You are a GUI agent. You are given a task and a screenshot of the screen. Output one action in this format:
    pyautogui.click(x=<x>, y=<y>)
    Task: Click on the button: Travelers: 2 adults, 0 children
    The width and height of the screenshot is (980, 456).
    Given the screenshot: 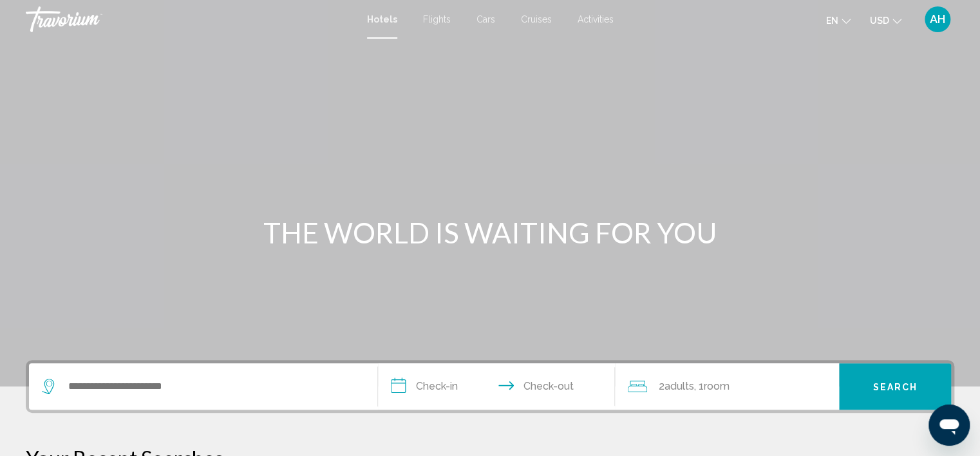 What is the action you would take?
    pyautogui.click(x=727, y=386)
    